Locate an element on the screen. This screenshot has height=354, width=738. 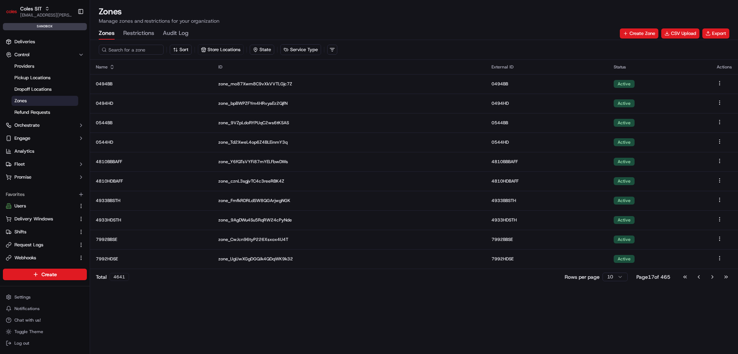
span: Delivery Windows is located at coordinates (34, 219).